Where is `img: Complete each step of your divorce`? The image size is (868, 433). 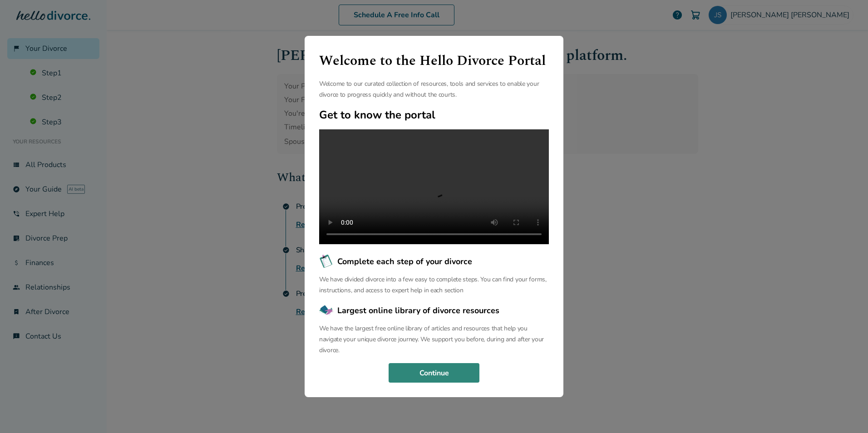 img: Complete each step of your divorce is located at coordinates (326, 262).